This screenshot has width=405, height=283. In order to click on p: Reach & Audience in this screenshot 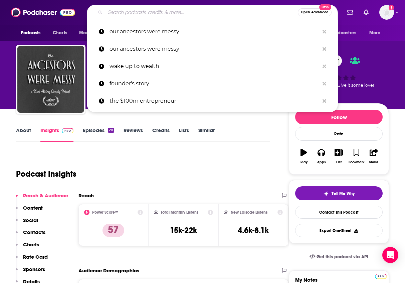, I will do `click(45, 196)`.